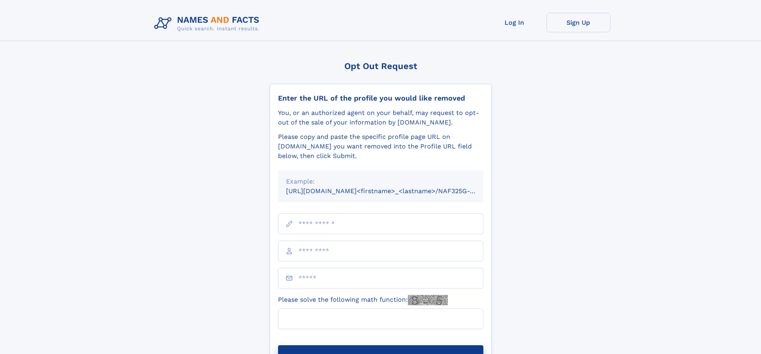 The image size is (761, 354). Describe the element at coordinates (363, 300) in the screenshot. I see `label: Please solve the following math function:` at that location.